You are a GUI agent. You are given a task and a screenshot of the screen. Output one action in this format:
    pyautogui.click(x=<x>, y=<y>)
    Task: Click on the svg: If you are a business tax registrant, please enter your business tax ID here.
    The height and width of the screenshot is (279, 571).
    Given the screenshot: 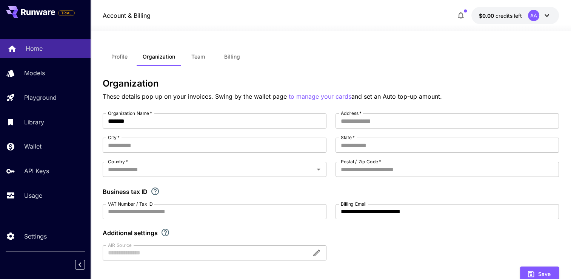 What is the action you would take?
    pyautogui.click(x=155, y=191)
    